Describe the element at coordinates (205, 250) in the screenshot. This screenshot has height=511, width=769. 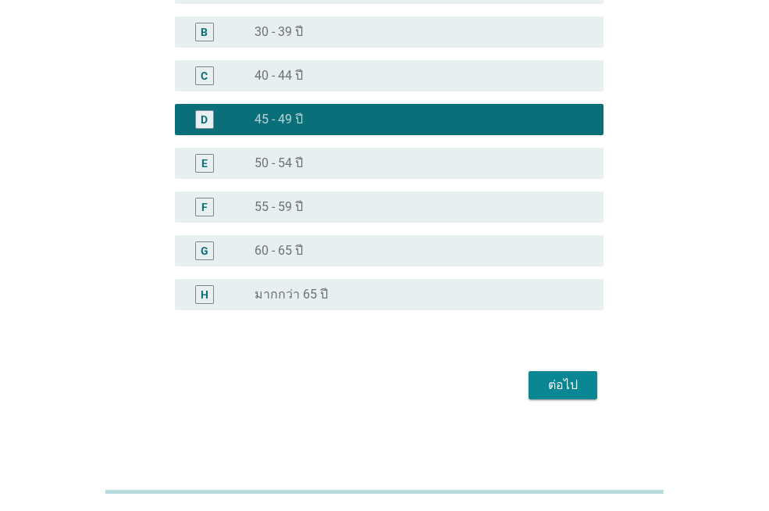
I see `div: G` at that location.